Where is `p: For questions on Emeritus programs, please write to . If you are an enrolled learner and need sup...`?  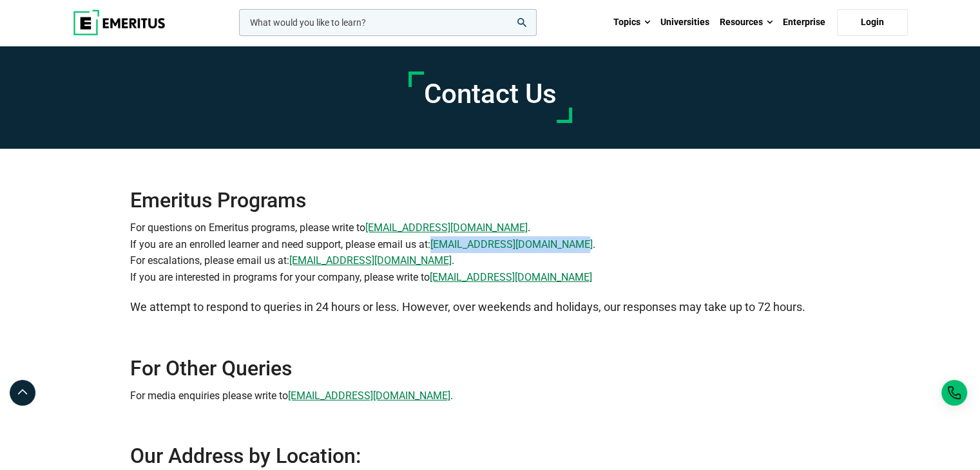
p: For questions on Emeritus programs, please write to . If you are an enrolled learner and need sup... is located at coordinates (490, 252).